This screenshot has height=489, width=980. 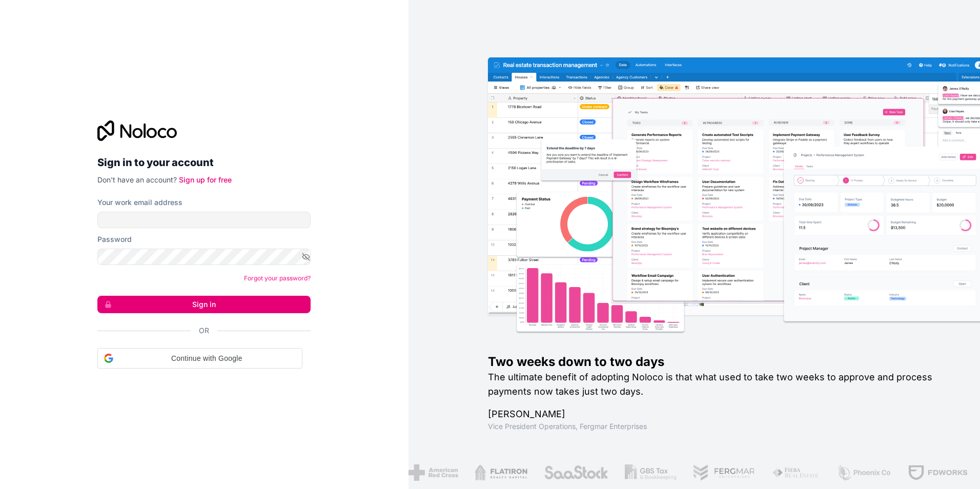 What do you see at coordinates (431, 472) in the screenshot?
I see `img: /assets/american-red-cross-BAupjrZR.png` at bounding box center [431, 472].